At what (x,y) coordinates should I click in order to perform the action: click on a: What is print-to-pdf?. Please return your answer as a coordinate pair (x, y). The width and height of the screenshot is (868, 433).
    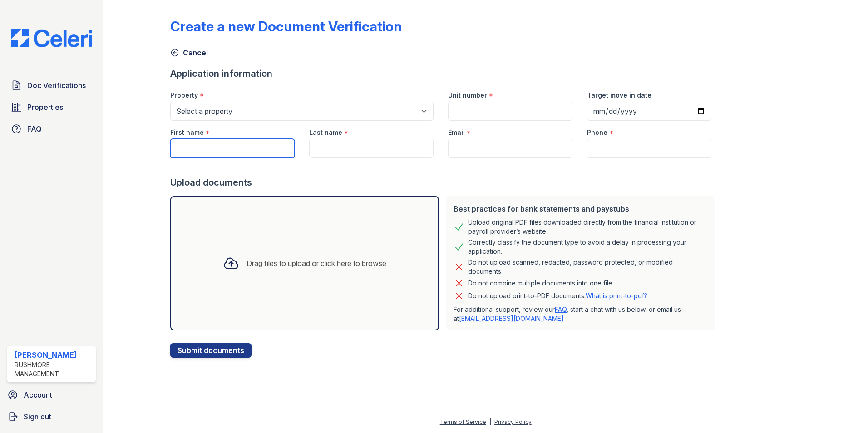
    Looking at the image, I should click on (617, 295).